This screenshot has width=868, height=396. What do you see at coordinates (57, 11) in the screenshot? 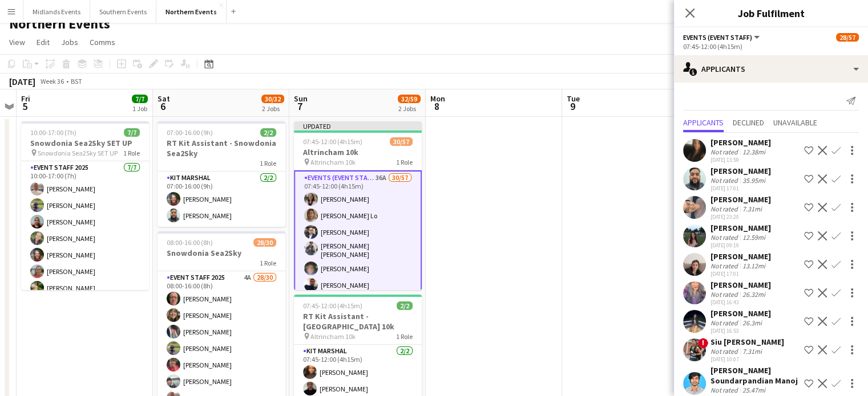
I see `button: Midlands Events` at bounding box center [57, 11].